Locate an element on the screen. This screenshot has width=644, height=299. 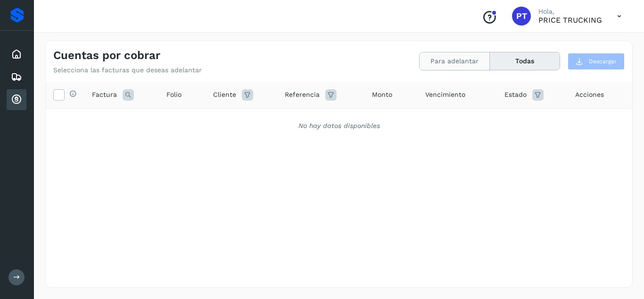
div: Inicio is located at coordinates (17, 55).